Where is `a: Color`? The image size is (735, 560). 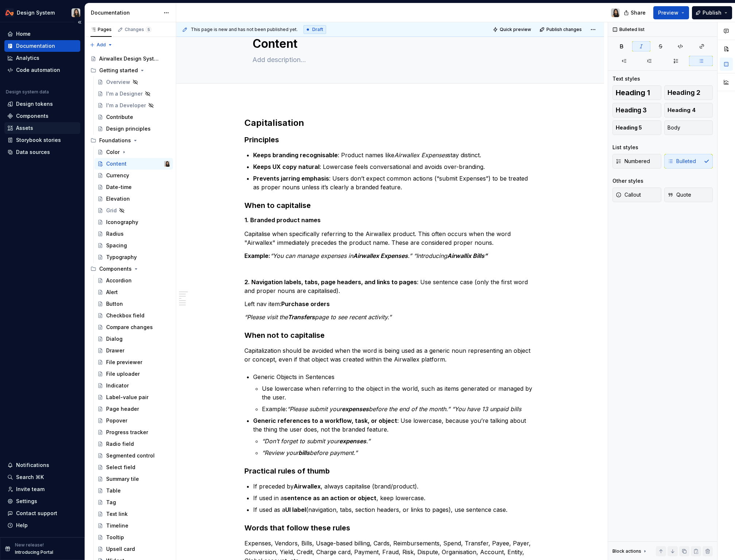
a: Color is located at coordinates (133, 152).